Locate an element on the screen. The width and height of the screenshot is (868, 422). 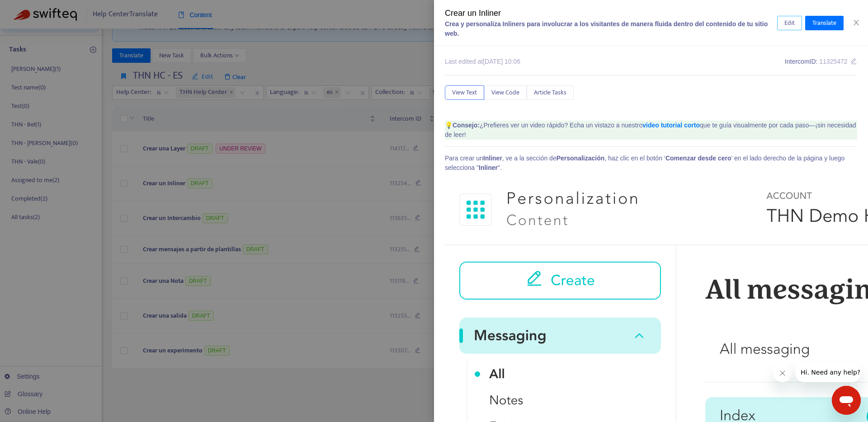
p: 💡 ¿Prefieres ver un video rápido? Echa un vistazo a nuestro que te guía visualmente por cada paso... is located at coordinates (652, 130).